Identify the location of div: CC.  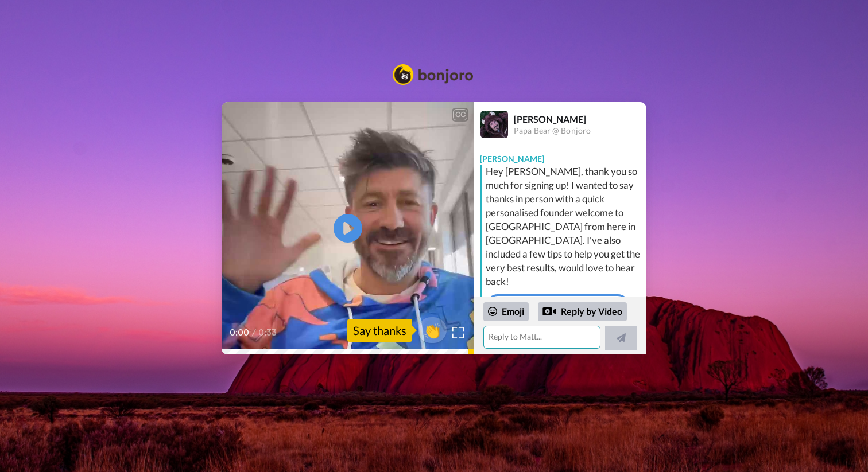
(460, 115).